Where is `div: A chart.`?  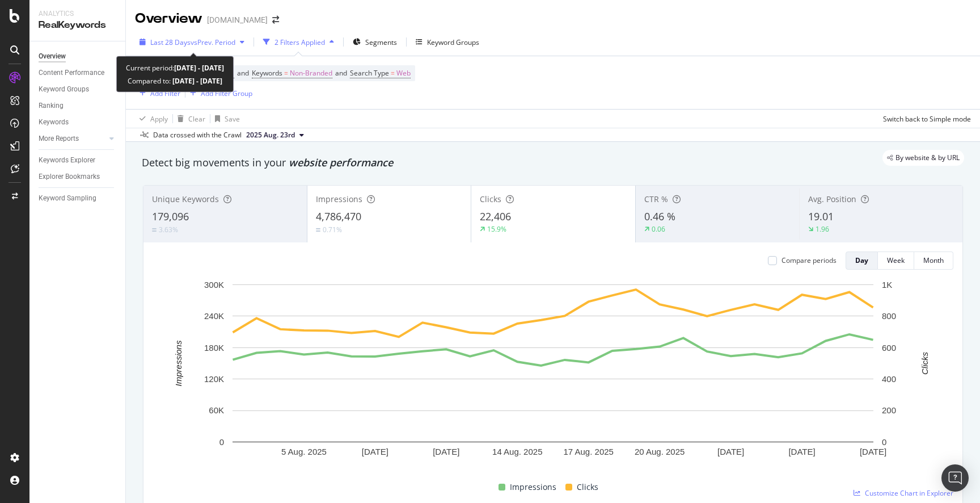 div: A chart. is located at coordinates (553, 377).